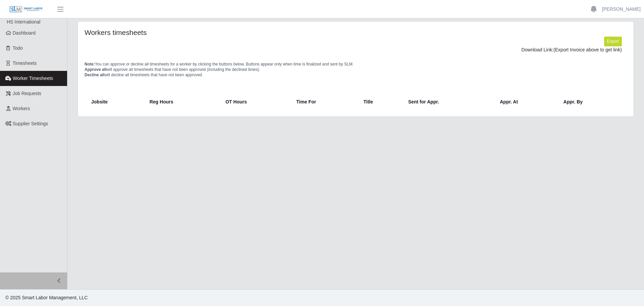 The height and width of the screenshot is (306, 644). What do you see at coordinates (27, 93) in the screenshot?
I see `span: Job Requests` at bounding box center [27, 93].